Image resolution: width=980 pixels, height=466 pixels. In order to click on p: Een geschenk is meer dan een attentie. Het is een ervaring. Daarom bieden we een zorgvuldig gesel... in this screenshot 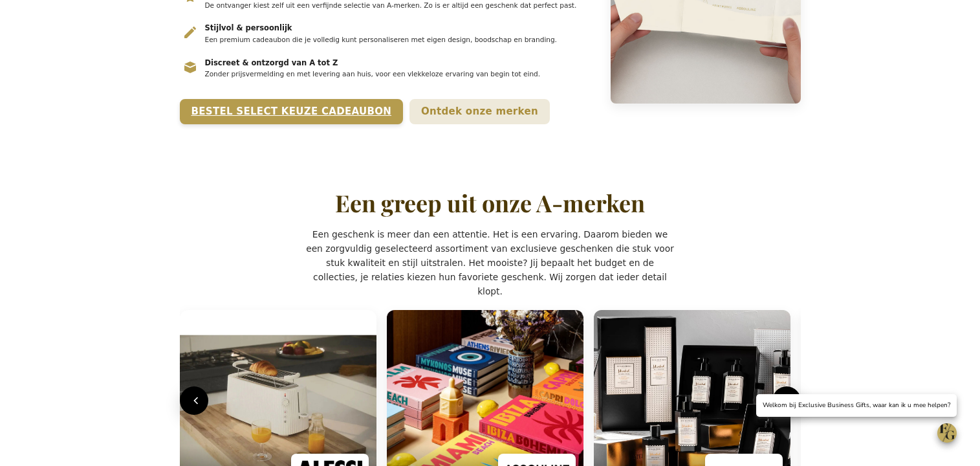, I will do `click(490, 263)`.